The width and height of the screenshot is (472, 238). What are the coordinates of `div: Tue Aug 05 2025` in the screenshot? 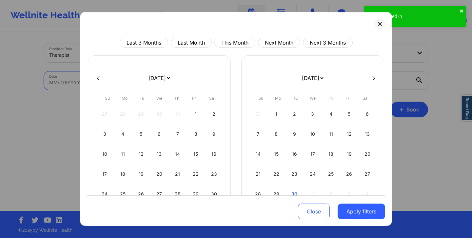 It's located at (141, 134).